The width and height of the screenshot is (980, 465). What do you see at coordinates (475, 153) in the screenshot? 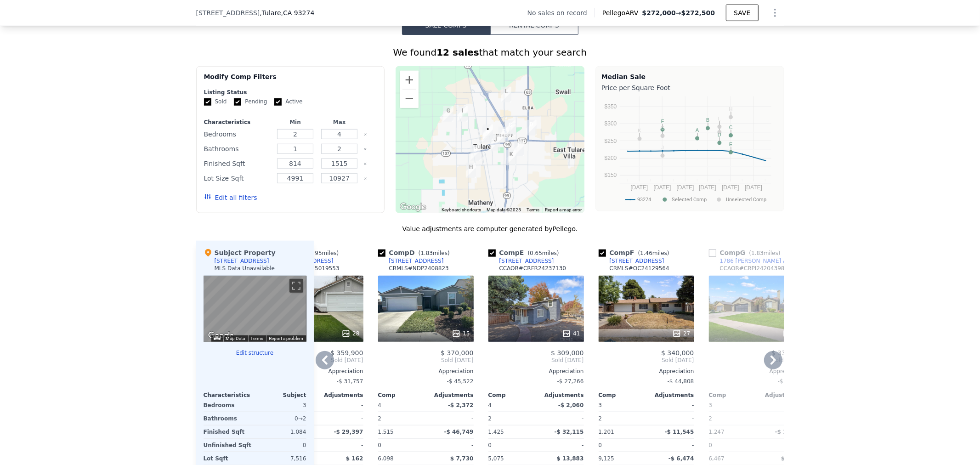
I see `div: 637 S F St` at bounding box center [475, 153].